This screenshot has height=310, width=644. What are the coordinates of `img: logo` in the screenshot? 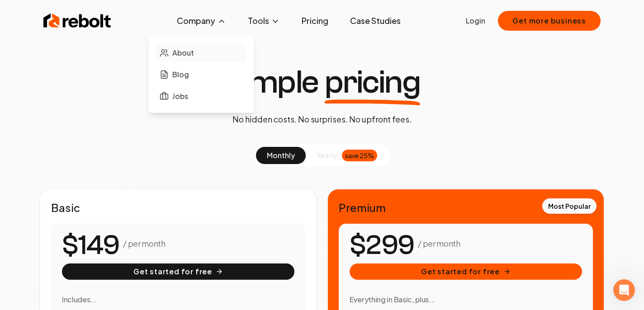 It's located at (26, 25).